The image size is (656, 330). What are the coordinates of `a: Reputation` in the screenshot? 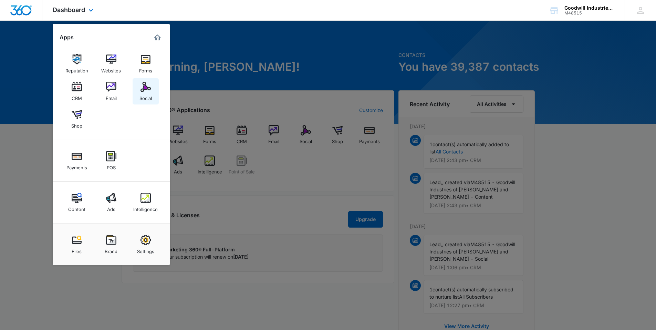 It's located at (77, 64).